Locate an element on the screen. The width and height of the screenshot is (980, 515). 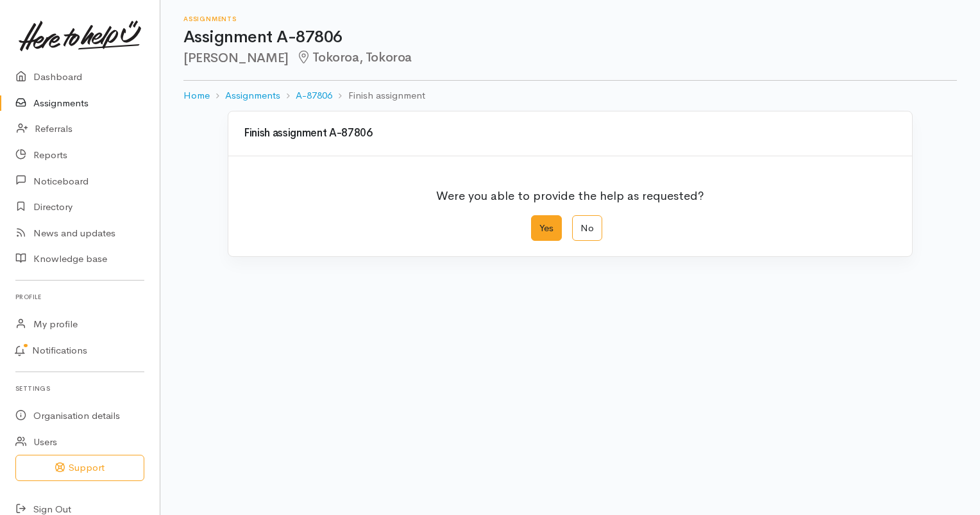
label: No is located at coordinates (587, 228).